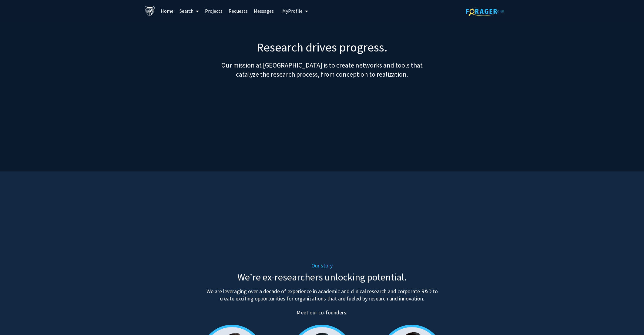 The image size is (644, 335). I want to click on a: Search, so click(189, 11).